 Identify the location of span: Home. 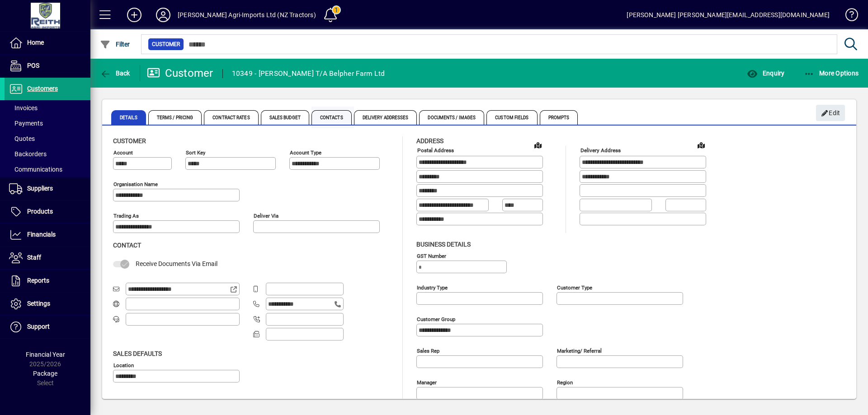
(35, 42).